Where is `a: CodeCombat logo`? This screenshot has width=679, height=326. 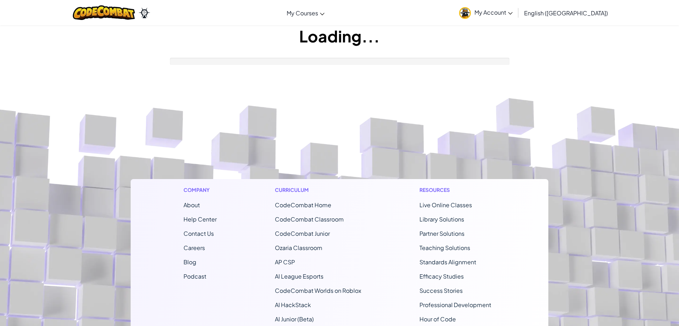 a: CodeCombat logo is located at coordinates (104, 13).